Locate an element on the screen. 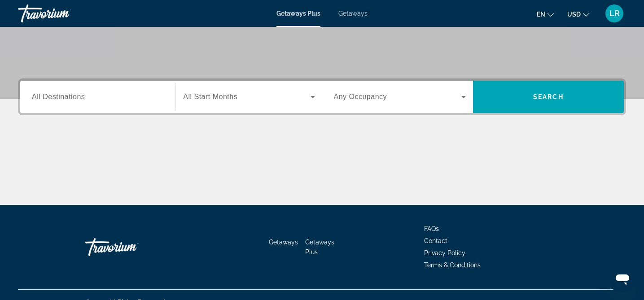 Image resolution: width=644 pixels, height=300 pixels. button: User Menu is located at coordinates (614, 14).